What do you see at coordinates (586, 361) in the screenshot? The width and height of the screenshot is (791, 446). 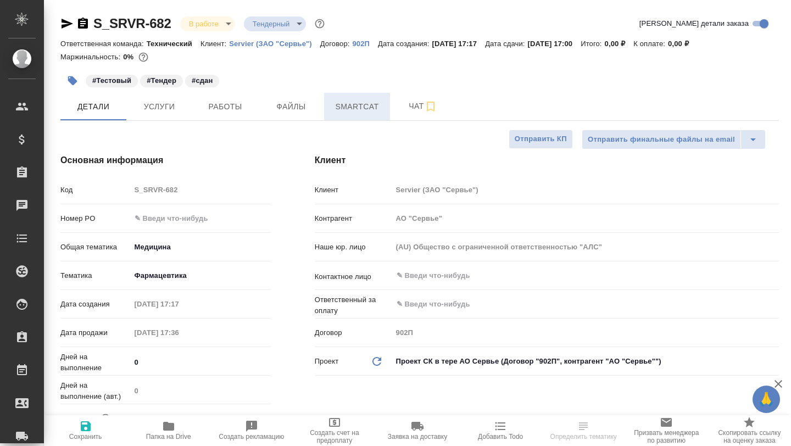 I see `div: Проект СК в тере АО Сервье (Договор "902П", контрагент "АО "Сервье"")` at bounding box center [586, 361].